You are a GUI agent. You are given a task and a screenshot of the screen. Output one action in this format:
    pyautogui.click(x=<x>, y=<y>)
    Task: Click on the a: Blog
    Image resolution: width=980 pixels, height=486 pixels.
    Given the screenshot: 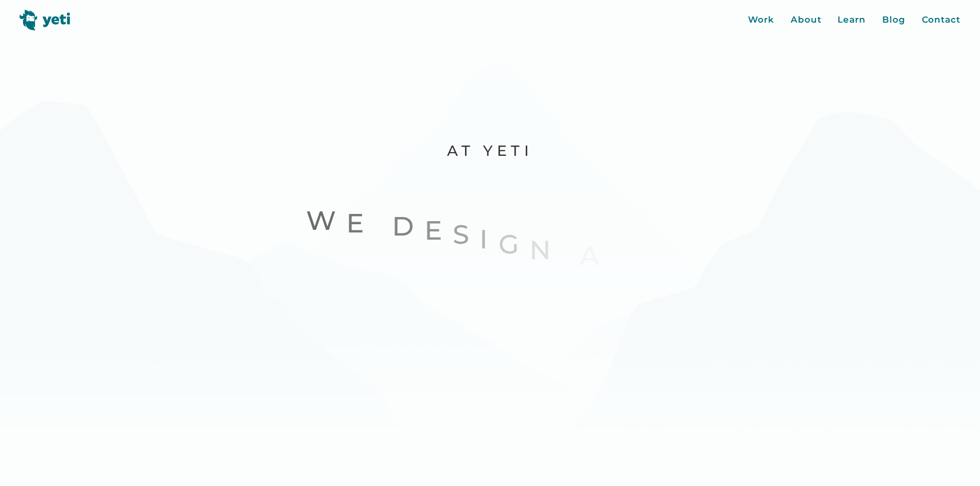 What is the action you would take?
    pyautogui.click(x=894, y=20)
    